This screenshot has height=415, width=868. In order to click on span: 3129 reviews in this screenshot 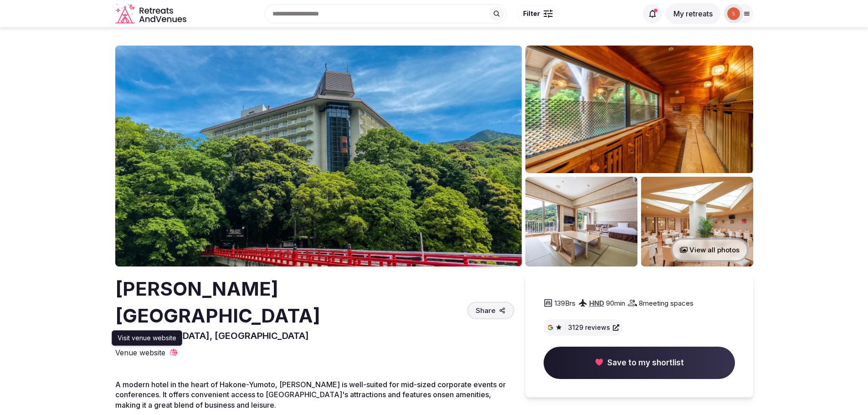, I will do `click(589, 328)`.